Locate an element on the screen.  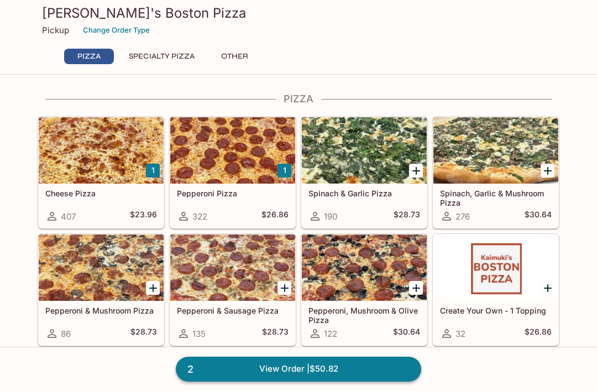
div: Pepperoni Pizza is located at coordinates (233, 150).